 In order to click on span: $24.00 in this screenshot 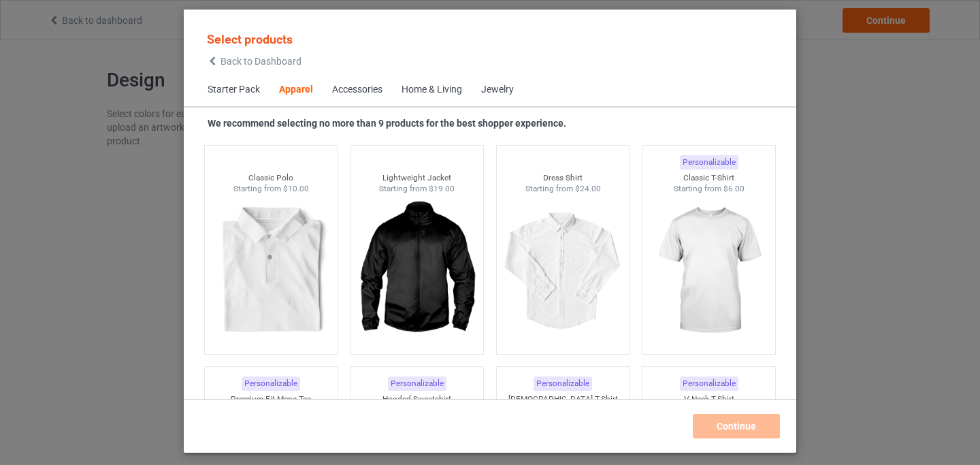, I will do `click(588, 189)`.